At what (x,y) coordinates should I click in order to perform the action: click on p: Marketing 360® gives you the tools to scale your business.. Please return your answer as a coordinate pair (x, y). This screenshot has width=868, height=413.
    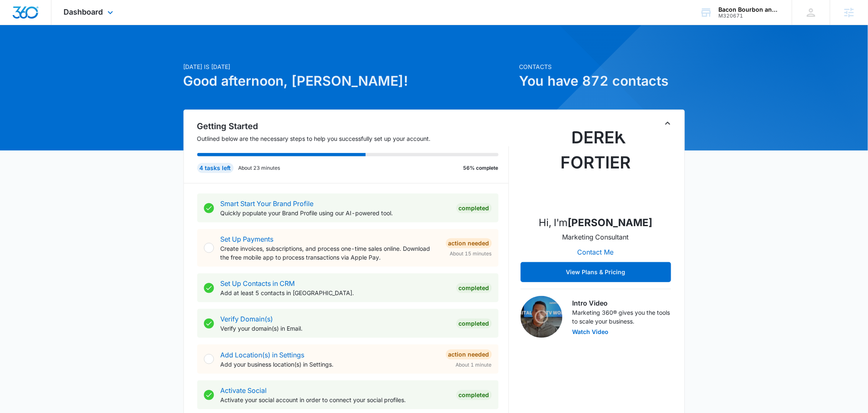
    Looking at the image, I should click on (622, 317).